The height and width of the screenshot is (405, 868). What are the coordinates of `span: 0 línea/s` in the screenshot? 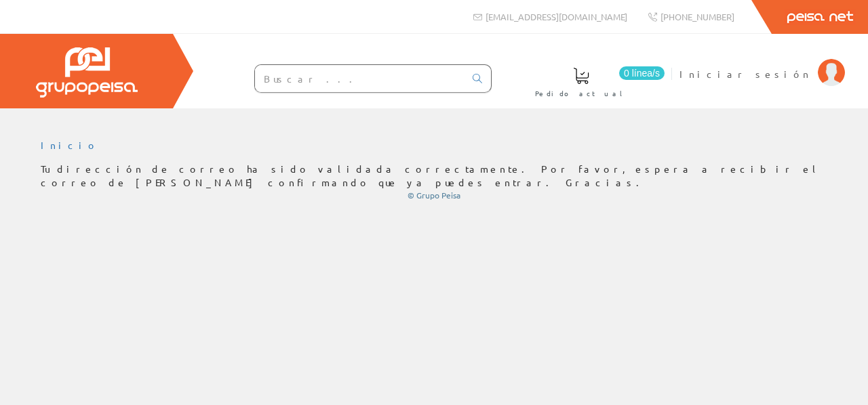 It's located at (641, 73).